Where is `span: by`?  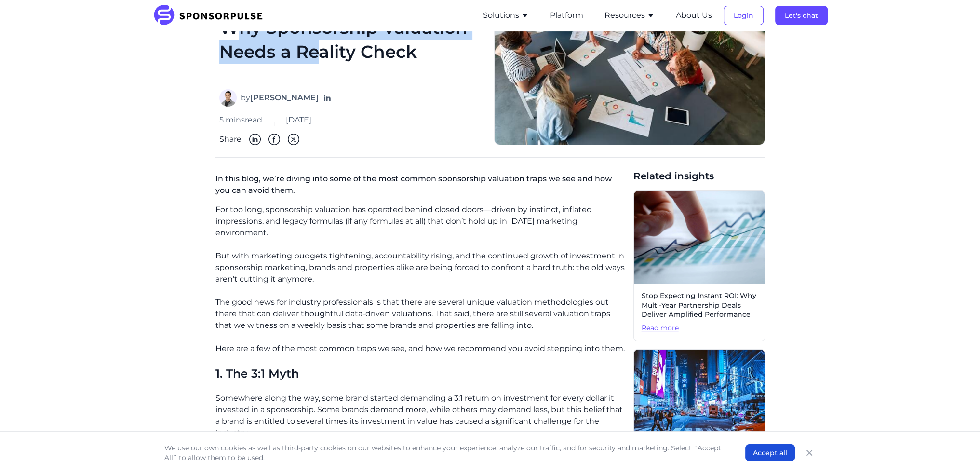
span: by is located at coordinates (279, 98).